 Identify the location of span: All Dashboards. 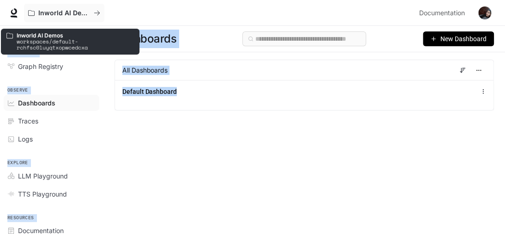
(145, 70).